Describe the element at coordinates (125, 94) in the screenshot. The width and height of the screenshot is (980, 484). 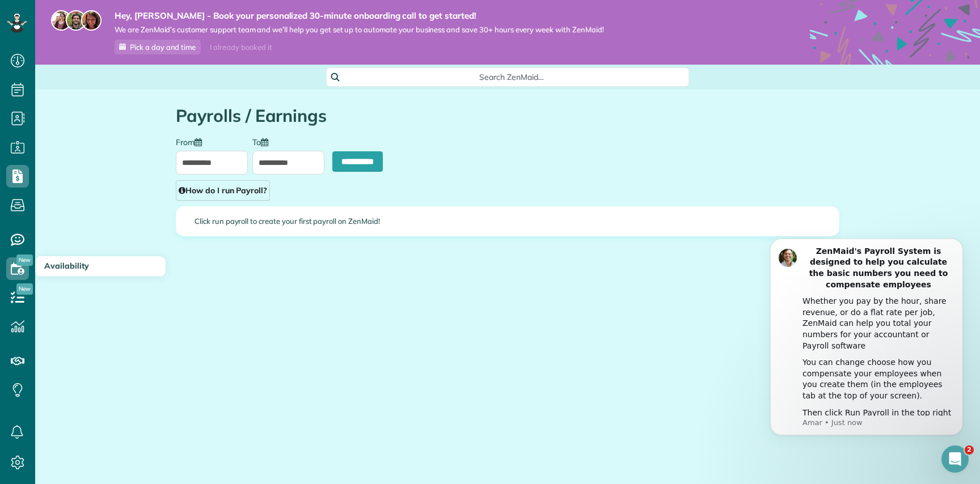
I see `div: Whether you pay by the hour, share revenue, or do a flat rate per job, ZenMaid can help you total...` at that location.